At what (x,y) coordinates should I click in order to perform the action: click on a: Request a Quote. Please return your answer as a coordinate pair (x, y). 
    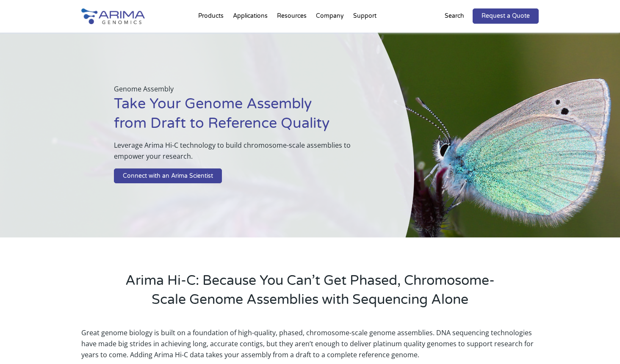
    Looking at the image, I should click on (506, 16).